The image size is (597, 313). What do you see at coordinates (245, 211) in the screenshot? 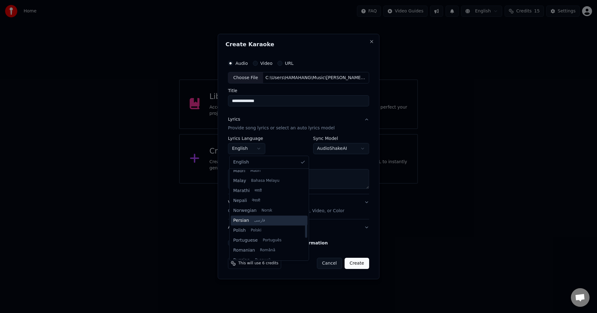
I see `span: Norwegian` at bounding box center [245, 211].